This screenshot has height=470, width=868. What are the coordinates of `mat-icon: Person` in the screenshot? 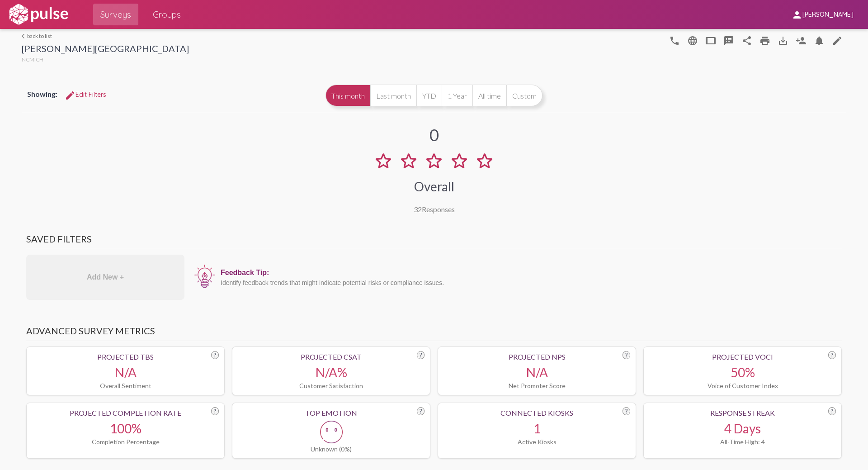 It's located at (801, 41).